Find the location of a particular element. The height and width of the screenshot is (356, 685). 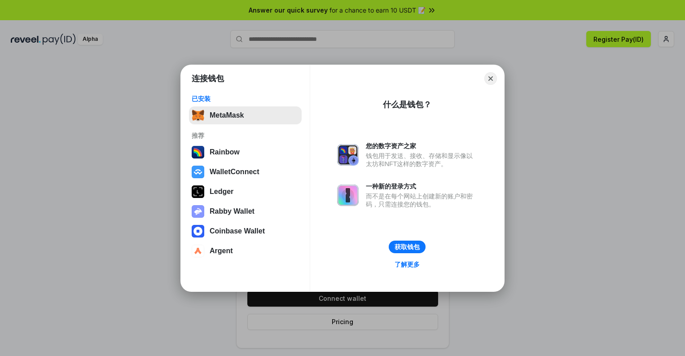

img: svg+xml,%3Csvg%20width%3D%22120%22%20height%3D%22120%22%20viewBox%3D%220%200%20120%20120%22%20fil... is located at coordinates (198, 152).